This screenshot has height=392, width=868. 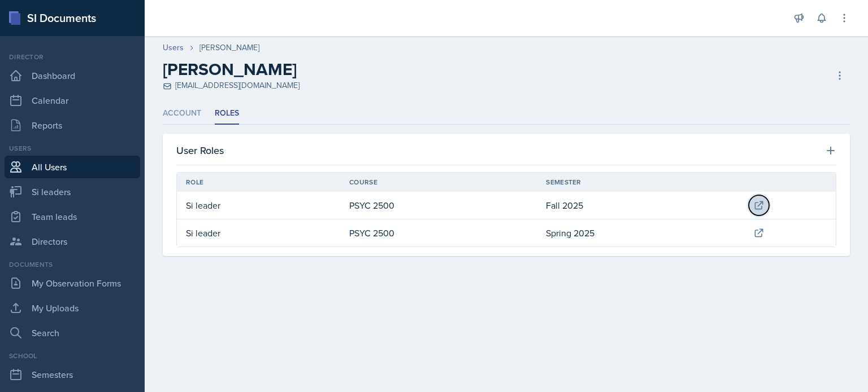 What do you see at coordinates (439, 182) in the screenshot?
I see `th: Course` at bounding box center [439, 182].